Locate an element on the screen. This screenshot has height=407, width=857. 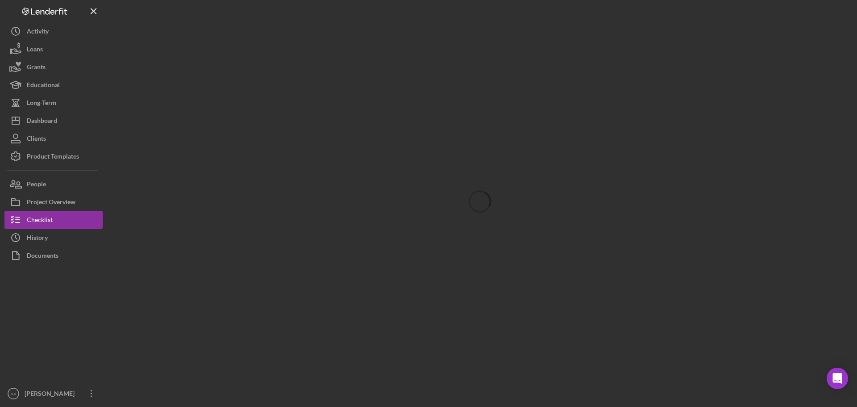
div: Long-Term is located at coordinates (42, 104).